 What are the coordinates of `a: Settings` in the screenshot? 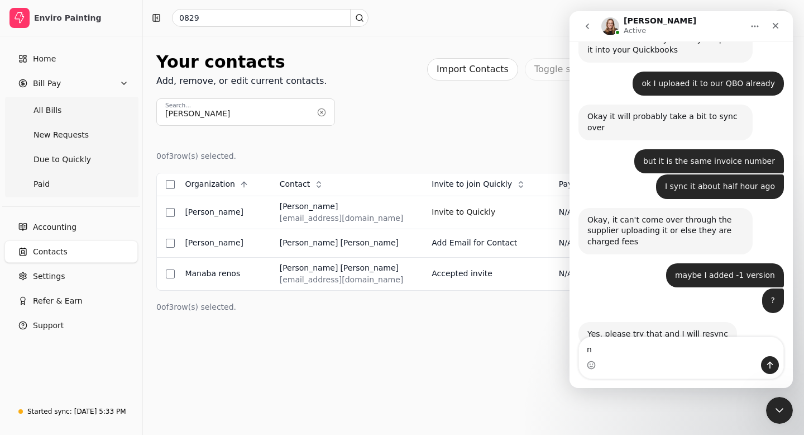 It's located at (71, 276).